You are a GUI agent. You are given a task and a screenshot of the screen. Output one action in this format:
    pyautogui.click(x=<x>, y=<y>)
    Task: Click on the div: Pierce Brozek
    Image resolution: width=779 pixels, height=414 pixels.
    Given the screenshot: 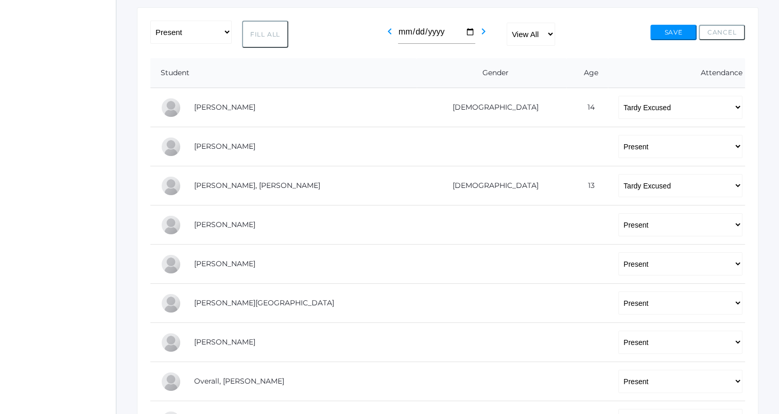 What is the action you would take?
    pyautogui.click(x=171, y=108)
    